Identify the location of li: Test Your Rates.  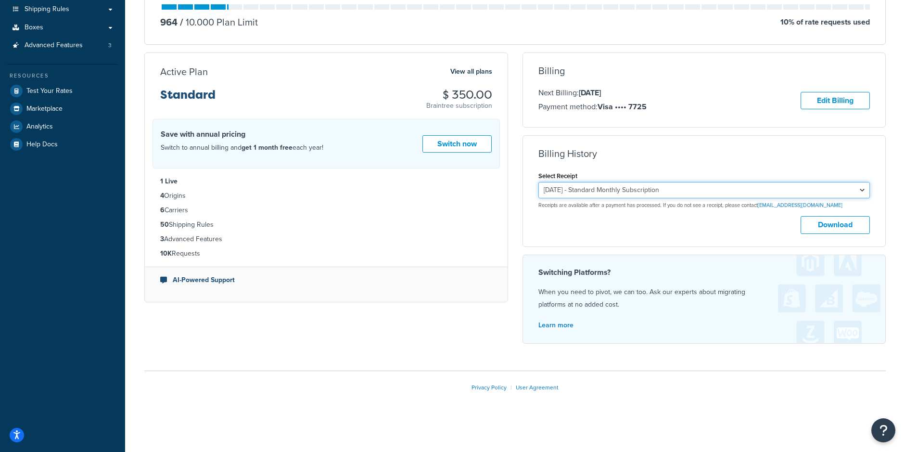
(63, 91).